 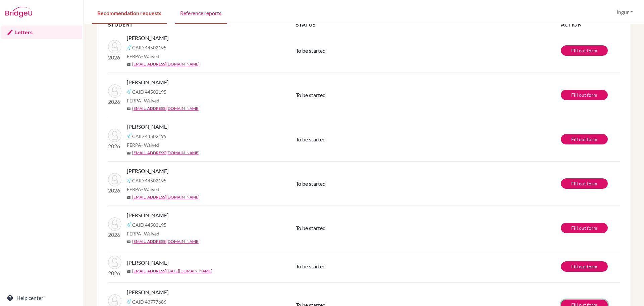 What do you see at coordinates (429, 25) in the screenshot?
I see `th: STATUS` at bounding box center [429, 25].